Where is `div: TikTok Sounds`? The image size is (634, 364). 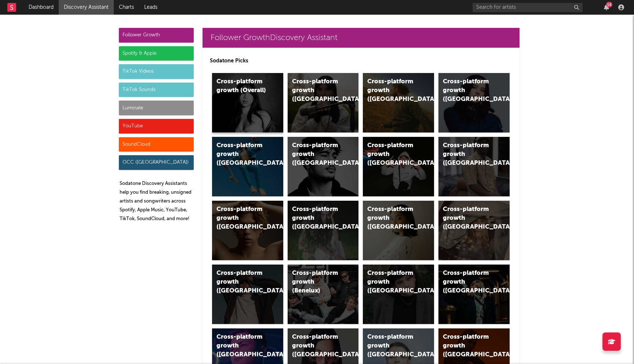
div: TikTok Sounds is located at coordinates (156, 90).